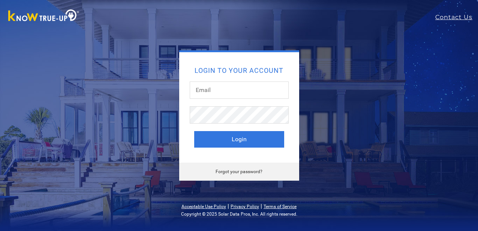 This screenshot has height=231, width=478. Describe the element at coordinates (239, 71) in the screenshot. I see `h2: Login to your account` at that location.